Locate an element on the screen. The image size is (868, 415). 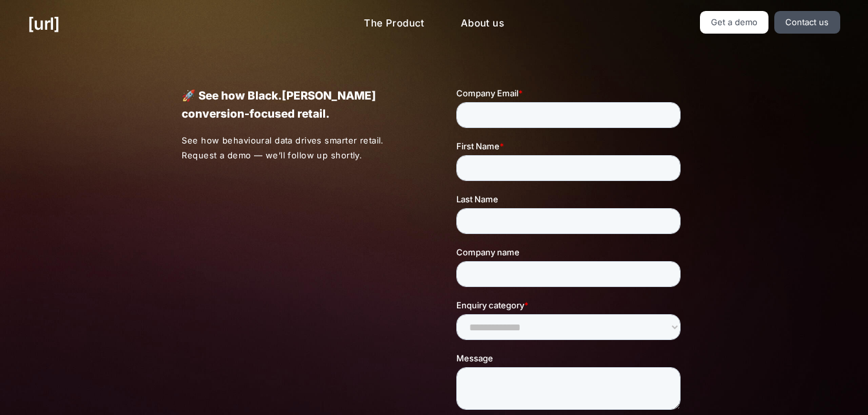
a: About us is located at coordinates (482, 23).